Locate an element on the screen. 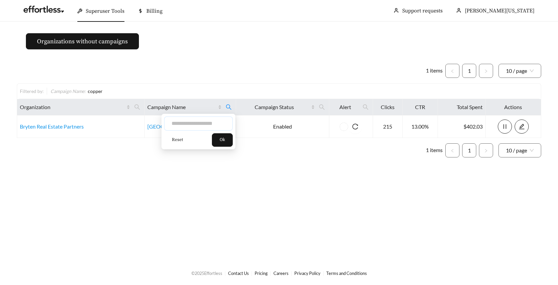 Image resolution: width=558 pixels, height=285 pixels. th: Actions is located at coordinates (513, 107).